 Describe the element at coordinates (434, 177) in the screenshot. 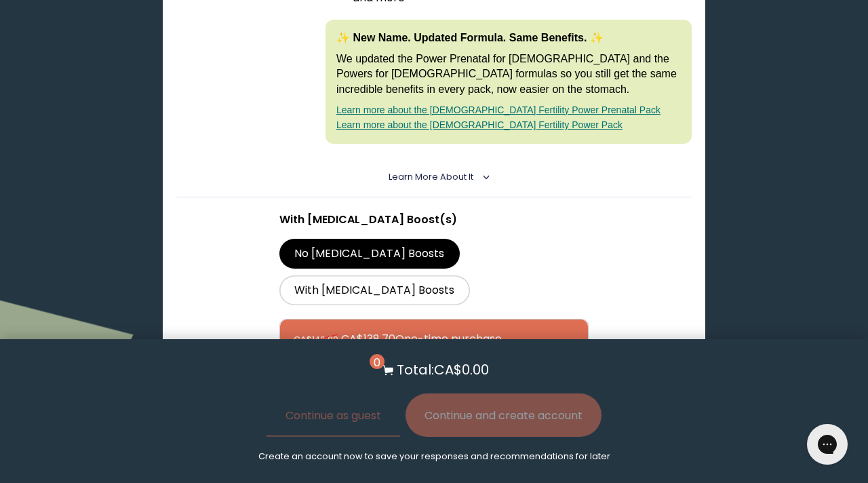

I see `summary: Learn More About it <` at that location.